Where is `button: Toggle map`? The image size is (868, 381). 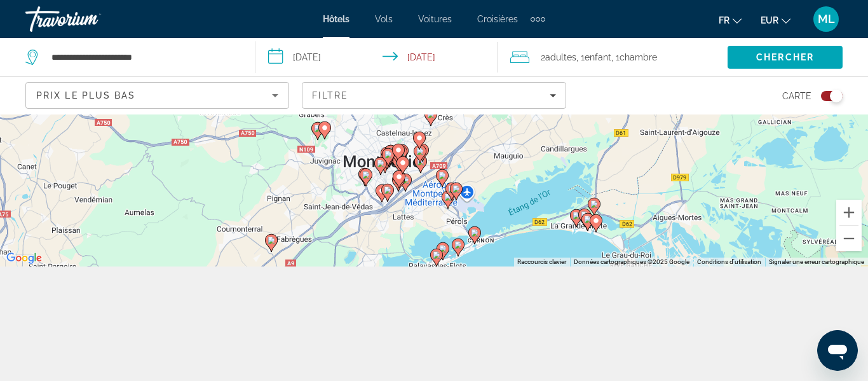
button: Toggle map is located at coordinates (826, 96).